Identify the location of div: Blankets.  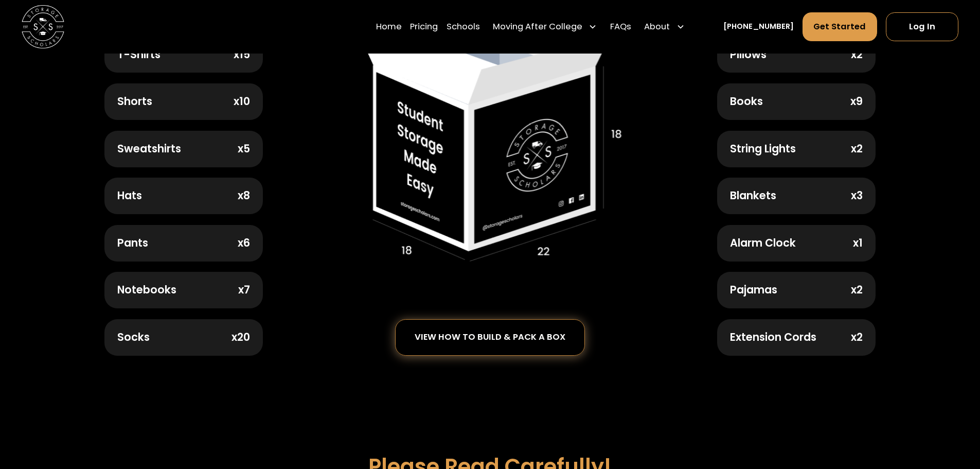
(753, 196).